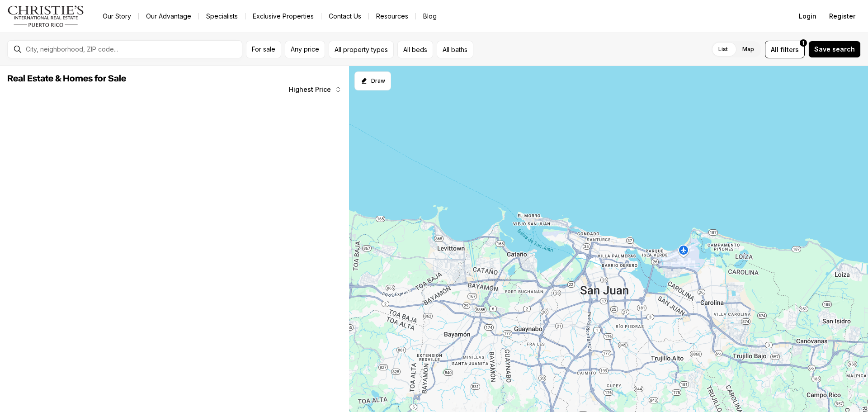  Describe the element at coordinates (361, 49) in the screenshot. I see `button: All property types` at that location.